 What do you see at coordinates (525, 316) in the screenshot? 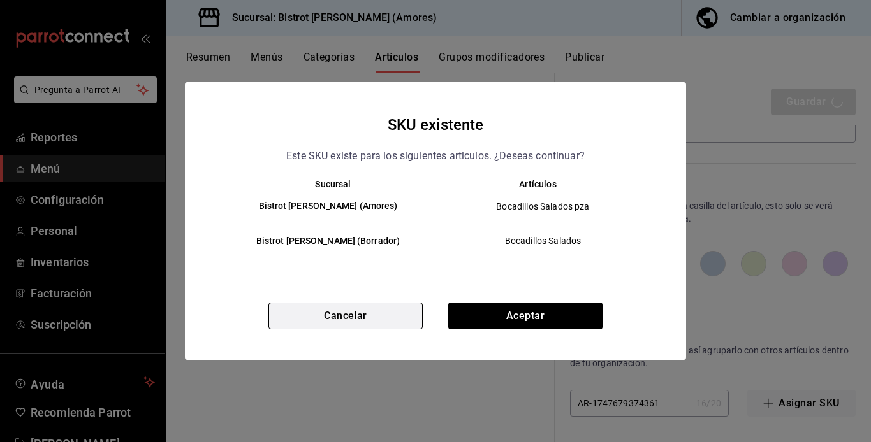
I see `button: Aceptar` at bounding box center [525, 316].